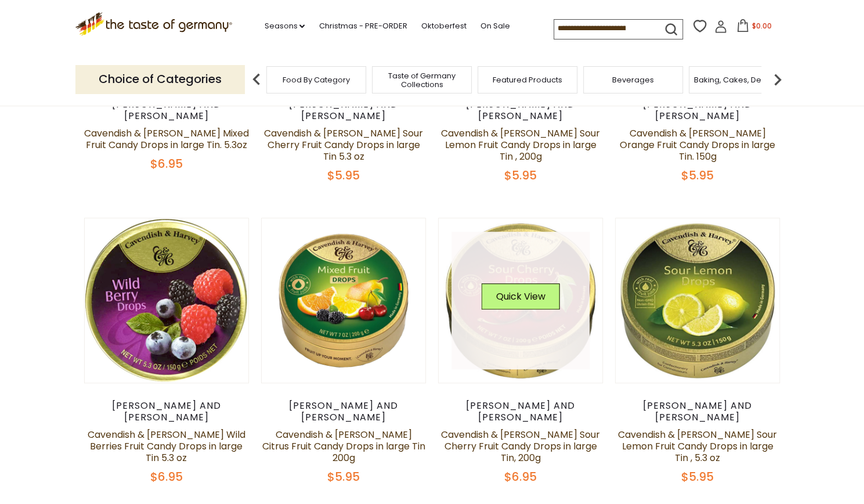  I want to click on a: Taste of Germany Collections, so click(422, 80).